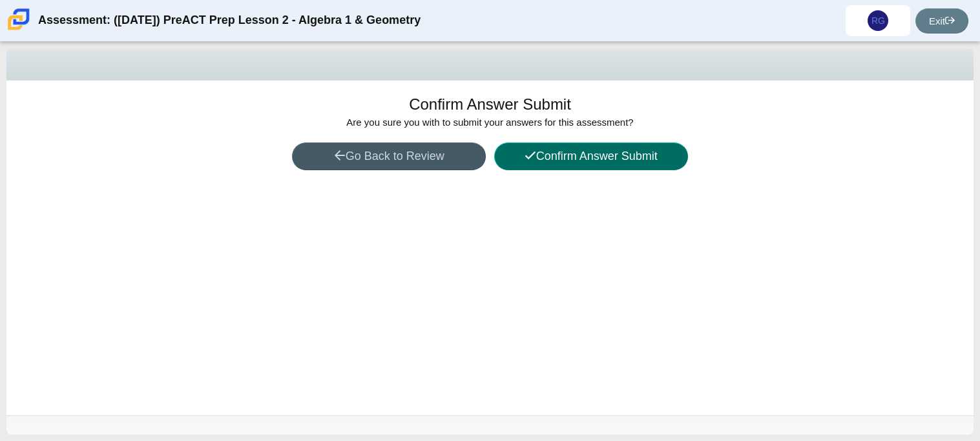  I want to click on button: Go Back to Review, so click(389, 156).